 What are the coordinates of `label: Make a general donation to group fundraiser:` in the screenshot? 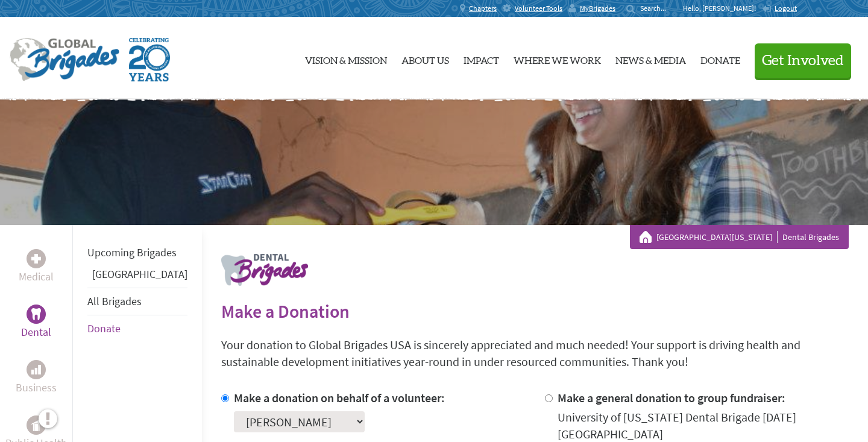 It's located at (671, 397).